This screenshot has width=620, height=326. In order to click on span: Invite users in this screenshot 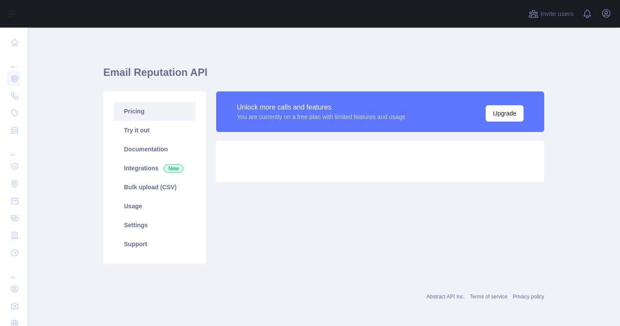, I will do `click(557, 14)`.